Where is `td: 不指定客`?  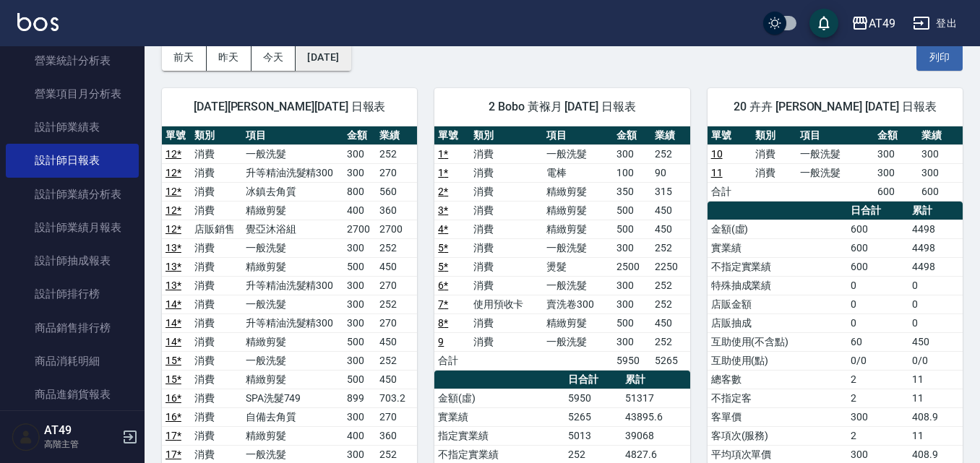 td: 不指定客 is located at coordinates (777, 398).